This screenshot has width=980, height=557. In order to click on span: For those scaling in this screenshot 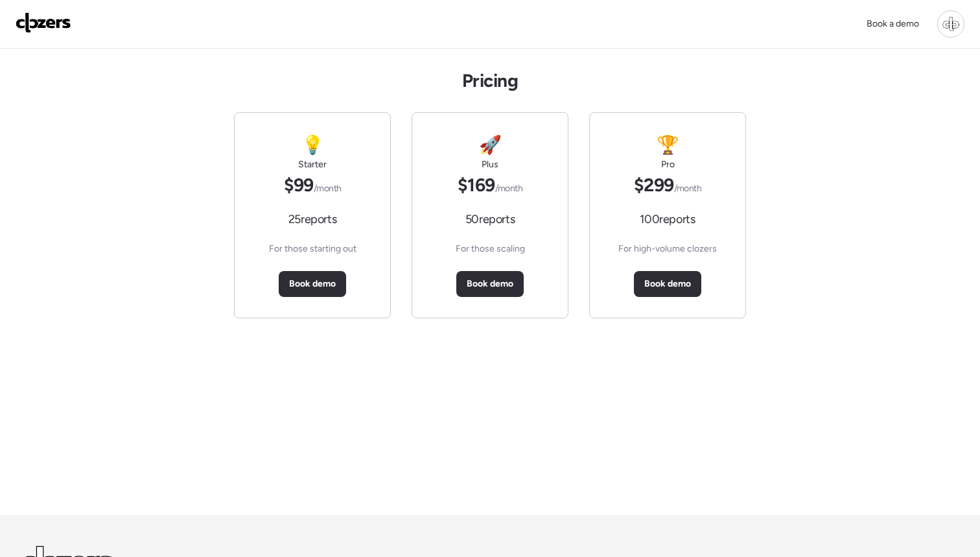, I will do `click(490, 249)`.